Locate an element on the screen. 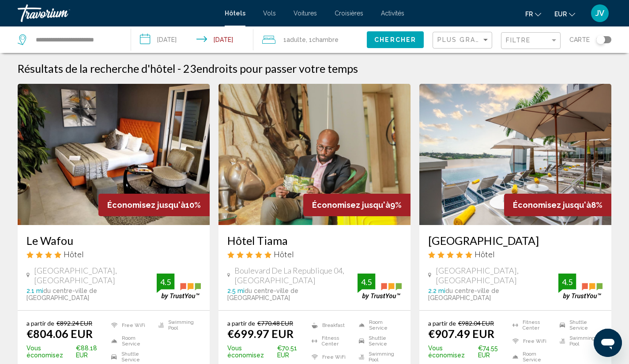 This screenshot has width=629, height=364. span: Plus grandes économies is located at coordinates (490, 40).